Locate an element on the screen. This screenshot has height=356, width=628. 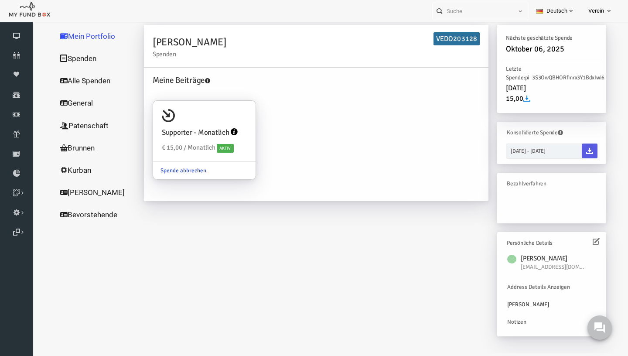
a: Spenden is located at coordinates (52, 61).